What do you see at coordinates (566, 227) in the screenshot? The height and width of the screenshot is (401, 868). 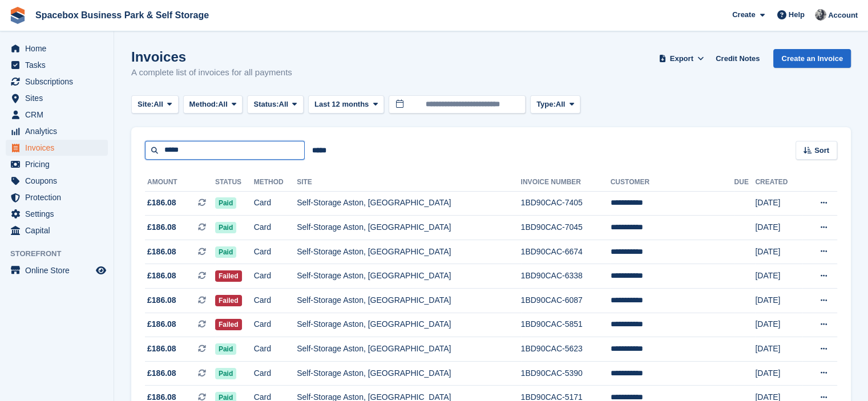 I see `td: 1BD90CAC-7045` at bounding box center [566, 227].